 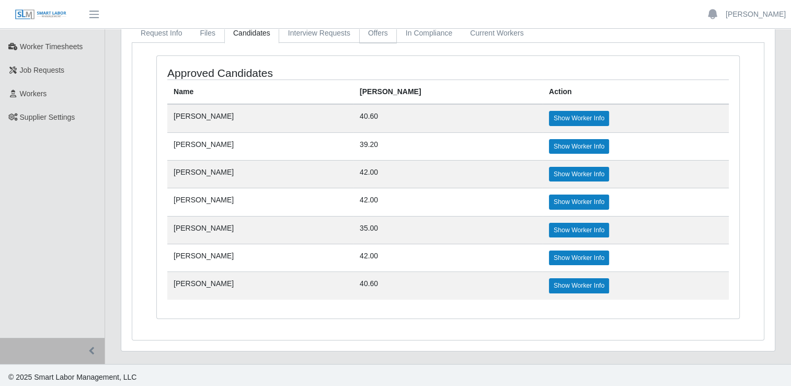 I want to click on span: © 2025 Smart Labor Management, LLC, so click(x=72, y=377).